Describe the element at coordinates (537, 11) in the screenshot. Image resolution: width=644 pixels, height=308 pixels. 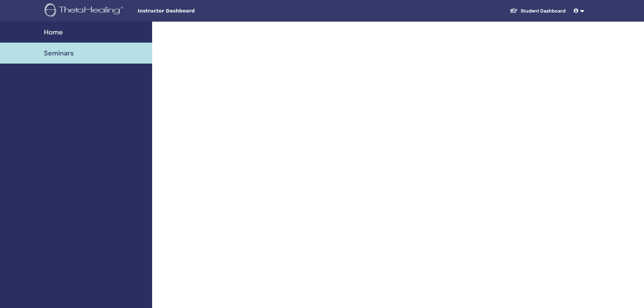
I see `a: Student Dashboard` at that location.